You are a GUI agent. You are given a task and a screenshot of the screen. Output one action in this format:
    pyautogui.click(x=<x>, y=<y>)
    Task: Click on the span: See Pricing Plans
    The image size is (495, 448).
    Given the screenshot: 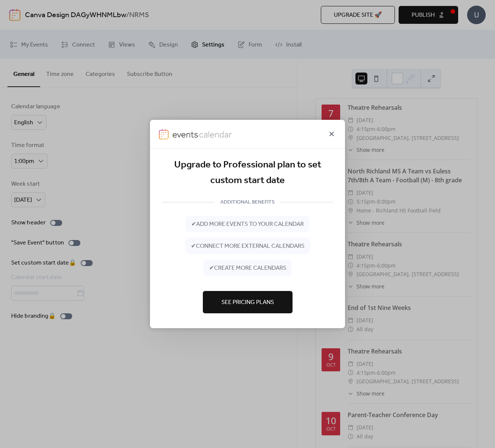 What is the action you would take?
    pyautogui.click(x=248, y=302)
    